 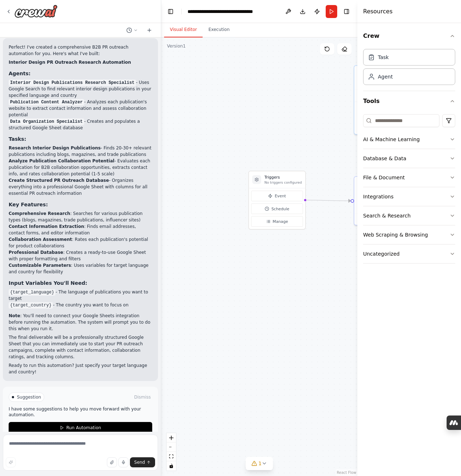 What do you see at coordinates (283, 177) in the screenshot?
I see `h3: Triggers` at bounding box center [283, 177].